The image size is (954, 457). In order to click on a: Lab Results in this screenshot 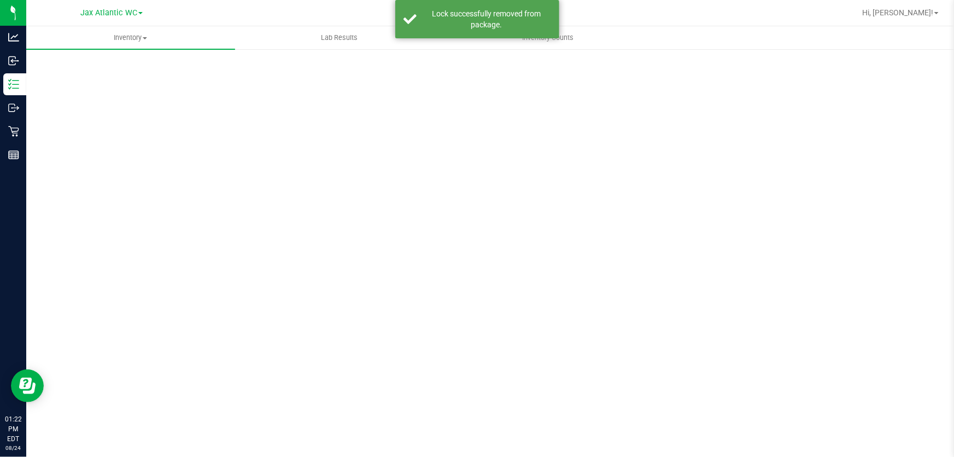, I will do `click(340, 38)`.